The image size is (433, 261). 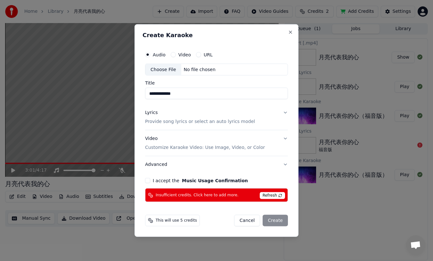 I want to click on div: Choose File, so click(x=163, y=70).